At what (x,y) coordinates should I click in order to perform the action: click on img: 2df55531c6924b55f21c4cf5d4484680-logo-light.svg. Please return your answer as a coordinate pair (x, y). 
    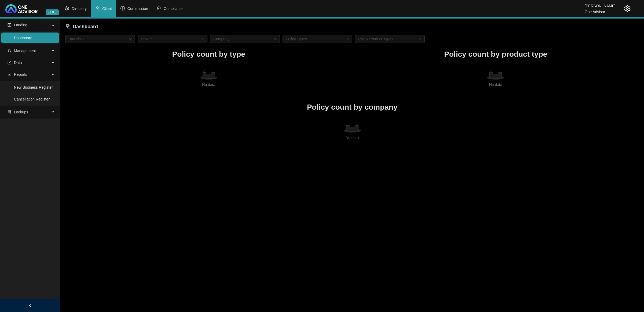
    Looking at the image, I should click on (21, 9).